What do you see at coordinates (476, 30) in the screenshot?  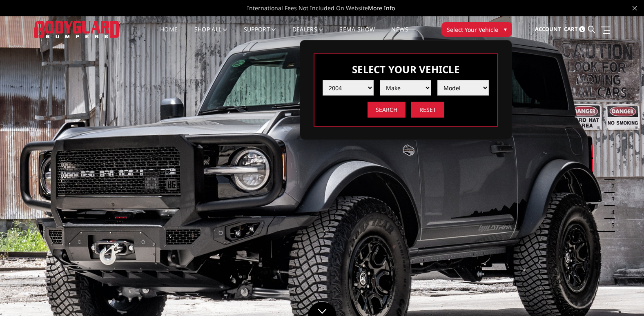 I see `button: Select Your Vehicle` at bounding box center [476, 30].